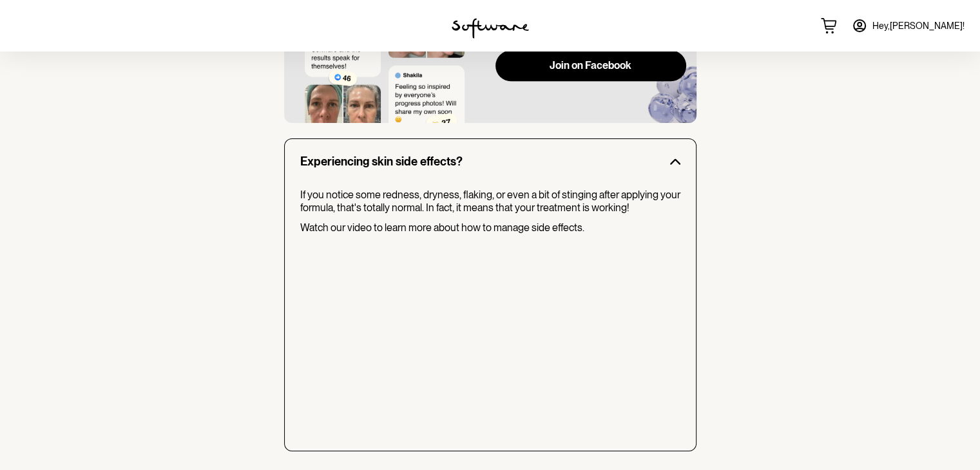 The width and height of the screenshot is (980, 470). Describe the element at coordinates (490, 28) in the screenshot. I see `img: software logo` at that location.